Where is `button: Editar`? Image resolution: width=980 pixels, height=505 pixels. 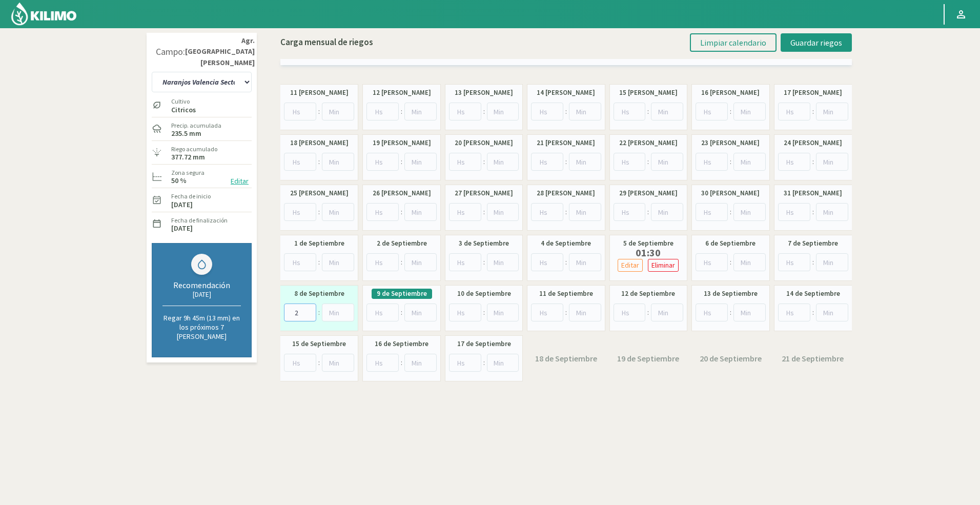 button: Editar is located at coordinates (239, 181).